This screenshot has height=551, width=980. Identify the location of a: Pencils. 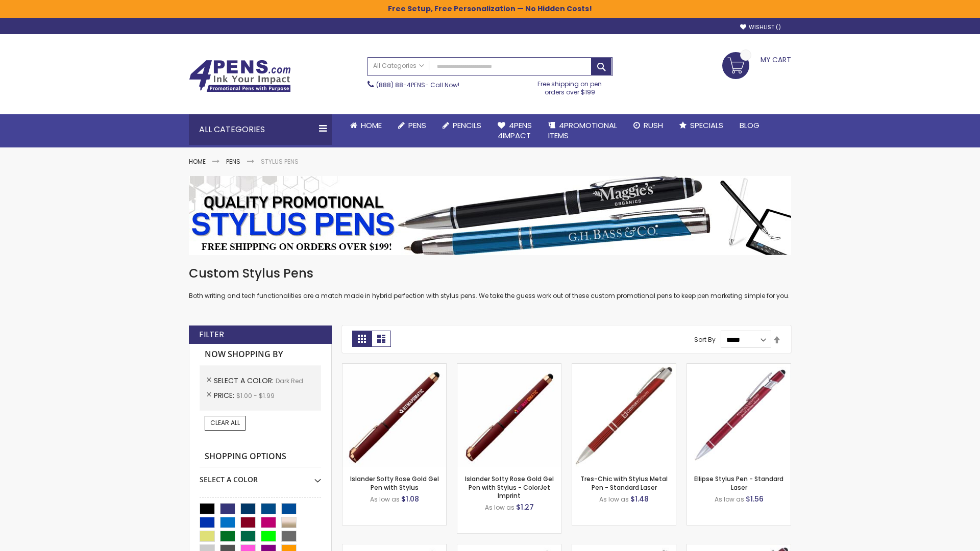
(462, 126).